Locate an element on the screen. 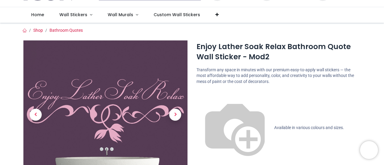 The width and height of the screenshot is (384, 165). a: Bathroom Quotes is located at coordinates (66, 30).